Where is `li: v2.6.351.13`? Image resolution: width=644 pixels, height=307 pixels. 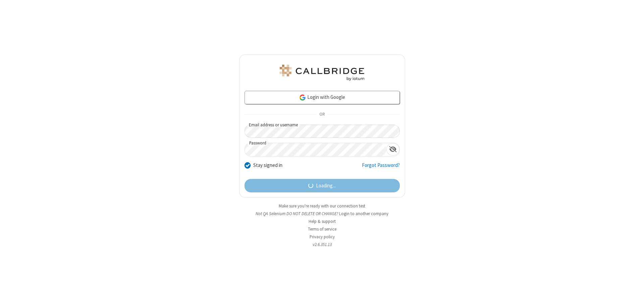
li: v2.6.351.13 is located at coordinates (322, 244).